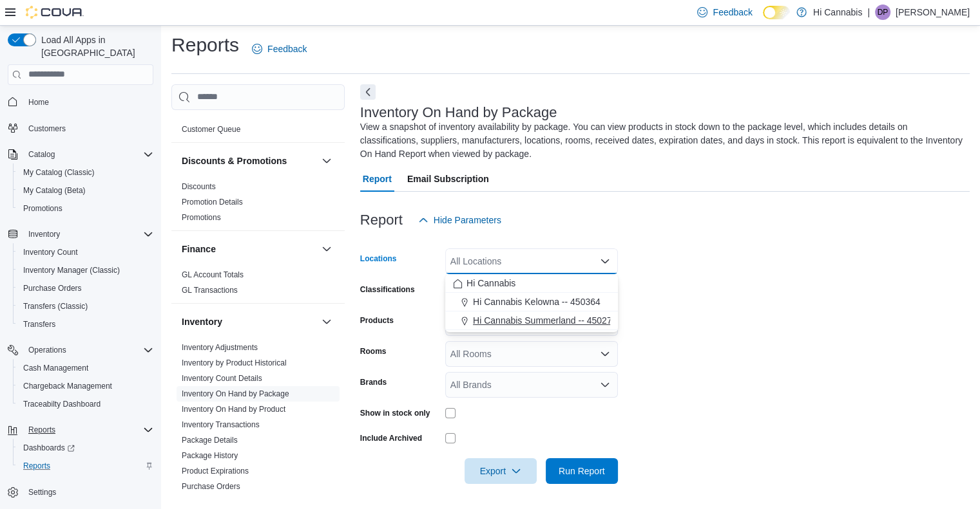 The height and width of the screenshot is (509, 980). I want to click on button: Next, so click(368, 92).